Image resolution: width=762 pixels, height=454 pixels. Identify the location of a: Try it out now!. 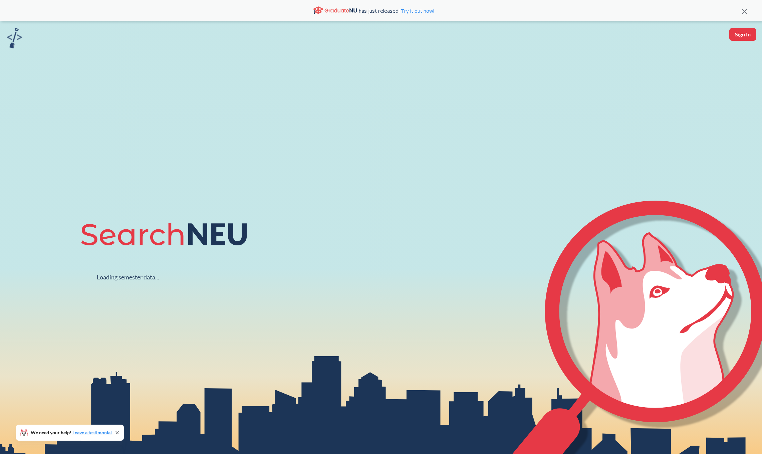
(417, 11).